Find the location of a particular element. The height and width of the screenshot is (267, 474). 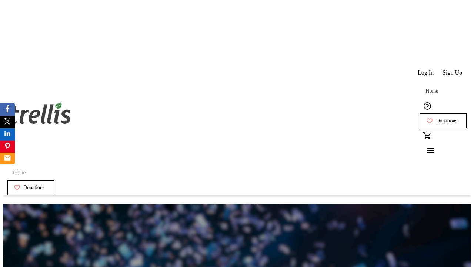

span: Sign Up is located at coordinates (452, 73).